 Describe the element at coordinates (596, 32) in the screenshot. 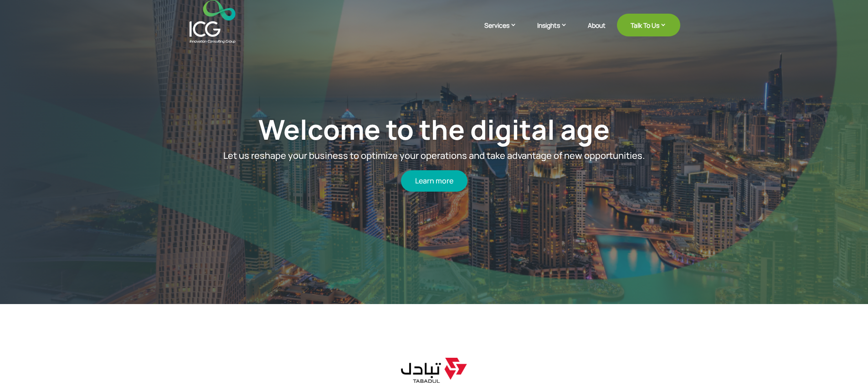

I see `a: About` at that location.